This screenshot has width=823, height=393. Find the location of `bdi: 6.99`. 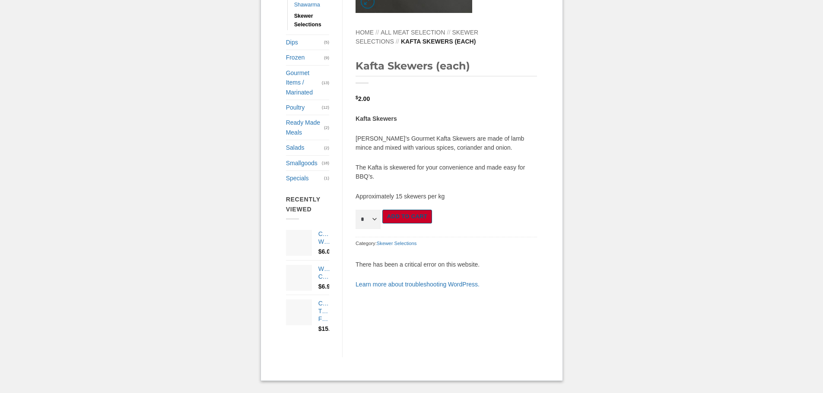

bdi: 6.99 is located at coordinates (326, 287).